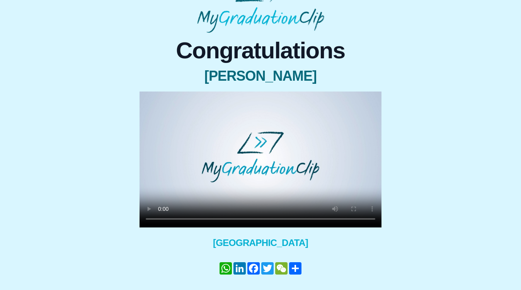 Image resolution: width=521 pixels, height=290 pixels. Describe the element at coordinates (239, 268) in the screenshot. I see `a: LinkedIn` at that location.